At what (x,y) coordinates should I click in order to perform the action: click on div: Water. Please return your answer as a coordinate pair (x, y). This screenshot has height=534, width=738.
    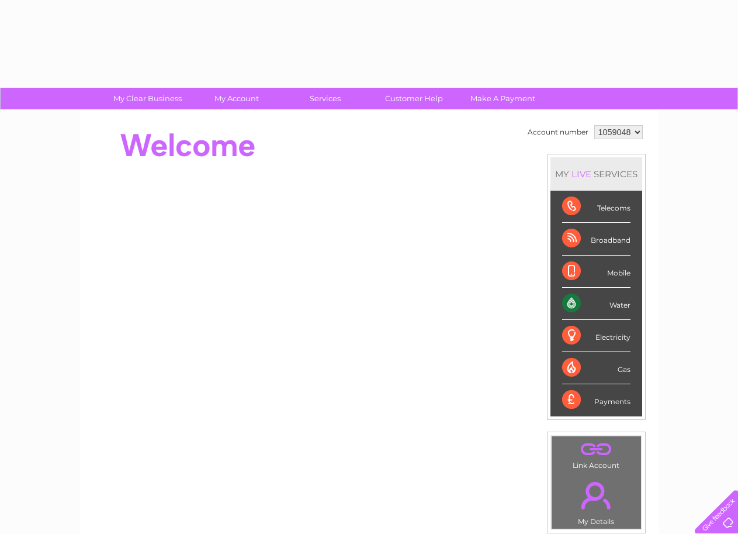
    Looking at the image, I should click on (596, 303).